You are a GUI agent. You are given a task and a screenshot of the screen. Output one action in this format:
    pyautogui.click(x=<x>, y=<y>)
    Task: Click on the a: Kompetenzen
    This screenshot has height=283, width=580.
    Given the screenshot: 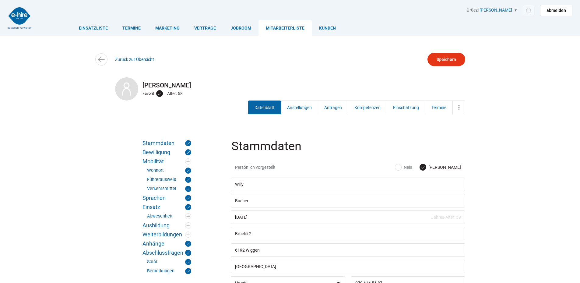 What is the action you would take?
    pyautogui.click(x=368, y=107)
    